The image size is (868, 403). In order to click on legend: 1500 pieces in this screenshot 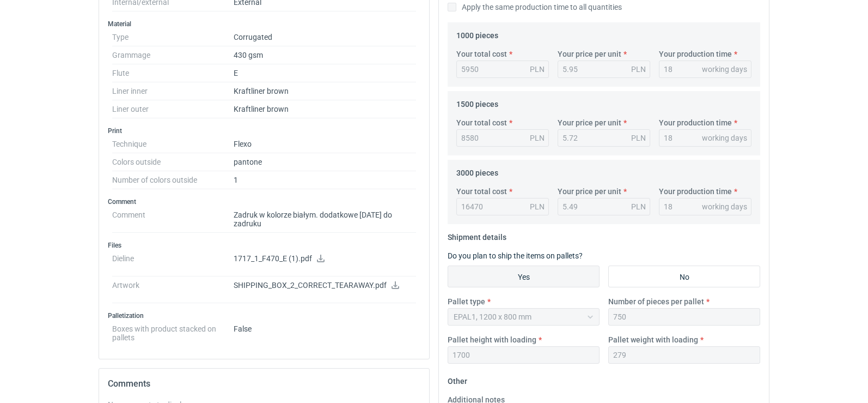, I will do `click(477, 102)`.